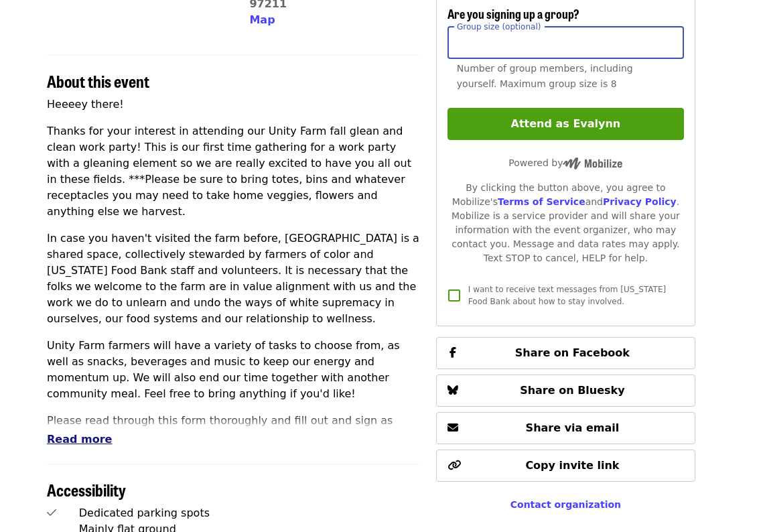 This screenshot has height=532, width=761. What do you see at coordinates (572, 353) in the screenshot?
I see `span: Share on Facebook` at bounding box center [572, 353].